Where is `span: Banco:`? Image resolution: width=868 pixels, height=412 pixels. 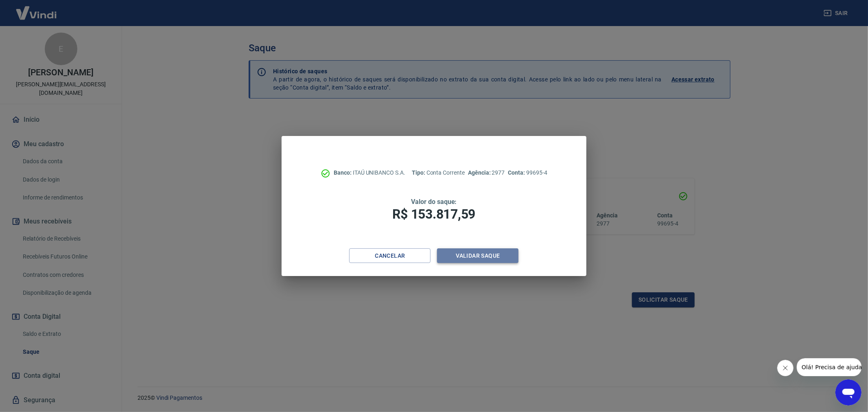
span: Banco: is located at coordinates (344, 173).